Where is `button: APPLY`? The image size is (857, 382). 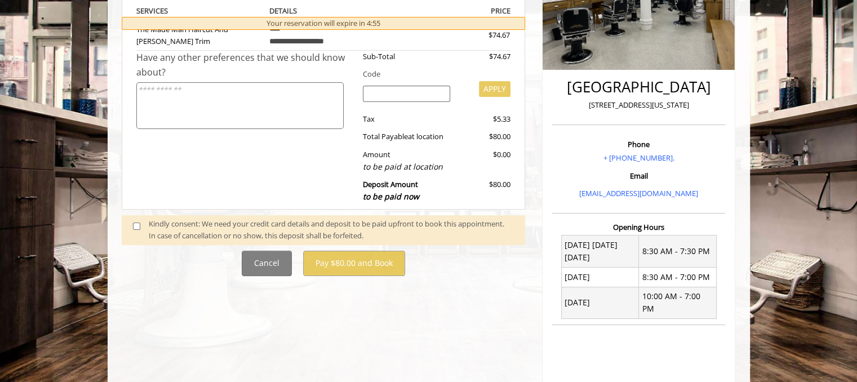
button: APPLY is located at coordinates (495, 89).